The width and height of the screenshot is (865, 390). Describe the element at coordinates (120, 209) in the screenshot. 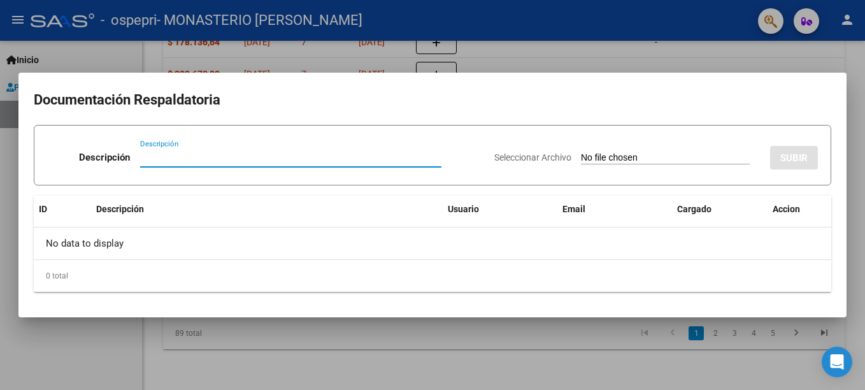

I see `span: Descripción` at that location.